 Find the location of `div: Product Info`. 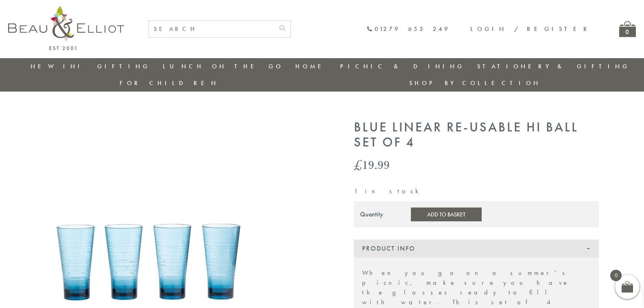

div: Product Info is located at coordinates (476, 249).